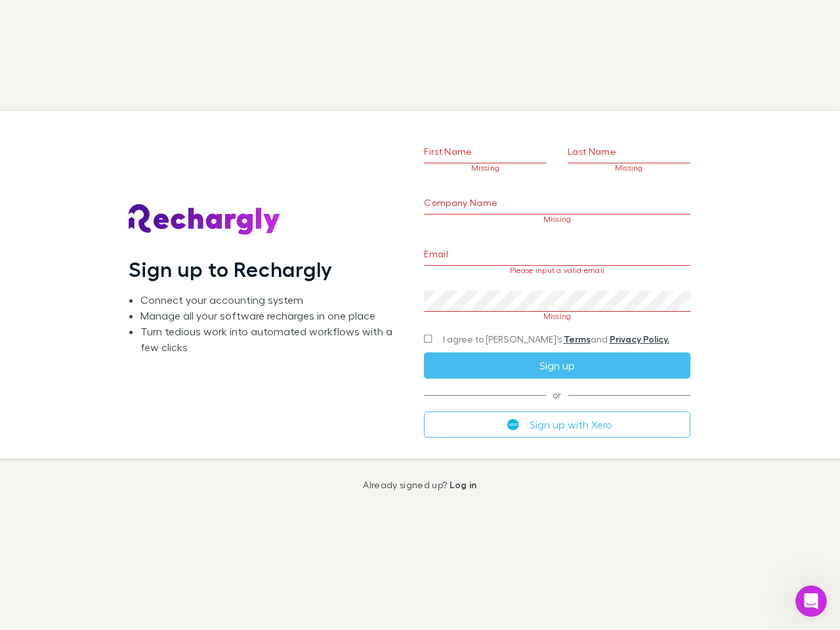 The height and width of the screenshot is (630, 840). Describe the element at coordinates (557, 365) in the screenshot. I see `button: Sign up` at that location.